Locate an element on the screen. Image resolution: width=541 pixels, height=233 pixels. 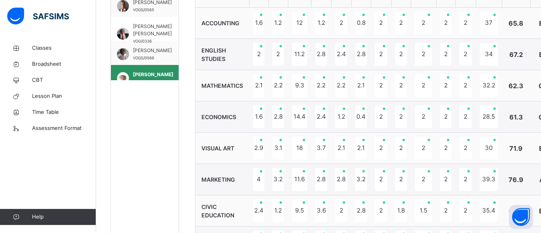
img: VOG_0336.png is located at coordinates (123, 34).